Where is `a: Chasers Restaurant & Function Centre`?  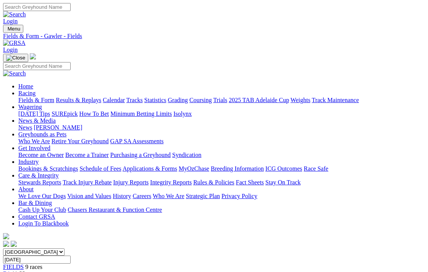 a: Chasers Restaurant & Function Centre is located at coordinates (114, 210).